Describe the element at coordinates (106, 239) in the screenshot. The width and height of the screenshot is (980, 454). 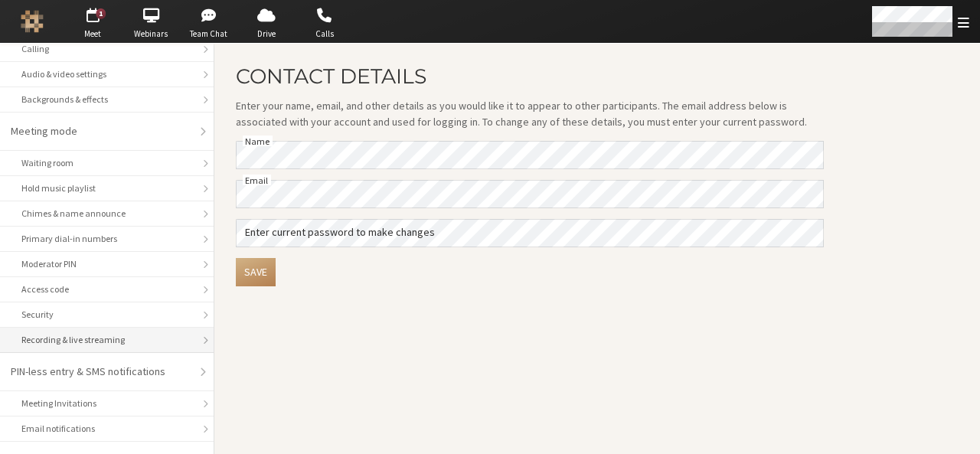
I see `div: Primary dial-in numbers` at that location.